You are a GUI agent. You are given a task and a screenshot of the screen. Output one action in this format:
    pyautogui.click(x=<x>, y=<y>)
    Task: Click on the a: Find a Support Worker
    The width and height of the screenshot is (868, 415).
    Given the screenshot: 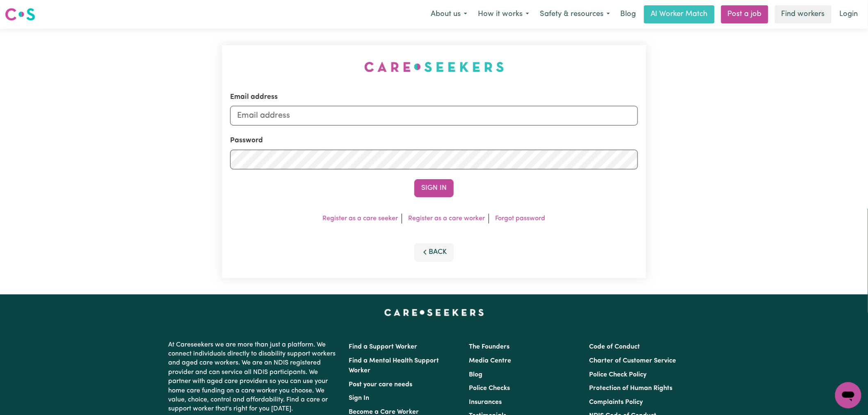 What is the action you would take?
    pyautogui.click(x=383, y=347)
    